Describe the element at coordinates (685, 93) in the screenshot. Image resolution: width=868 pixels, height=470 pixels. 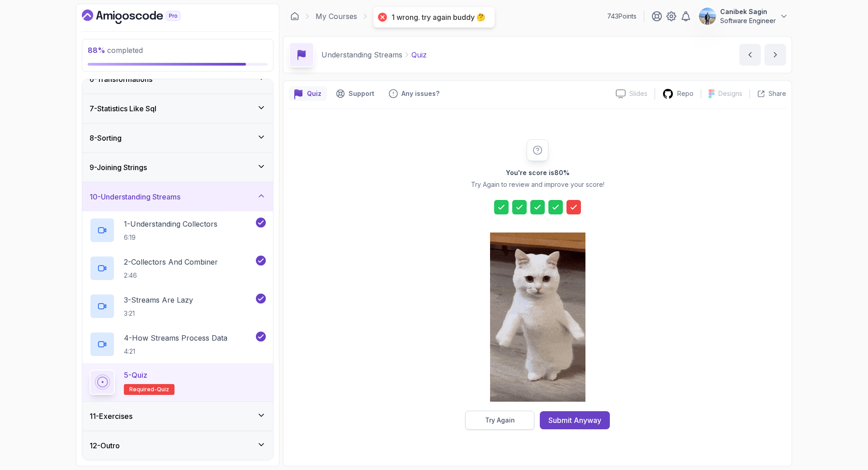
I see `p: Repo` at that location.